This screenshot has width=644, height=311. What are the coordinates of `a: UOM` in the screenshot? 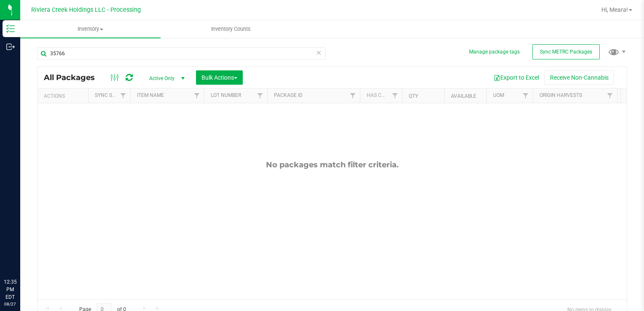 It's located at (499, 95).